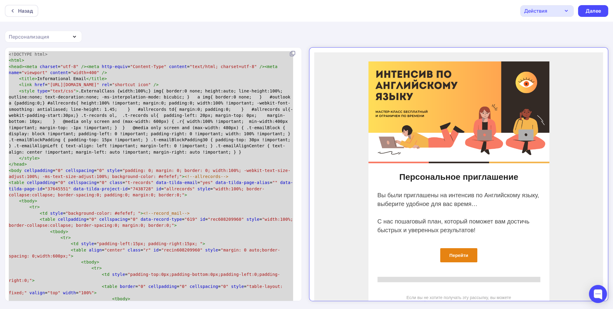 Image resolution: width=613 pixels, height=309 pixels. I want to click on span: border, so click(128, 287).